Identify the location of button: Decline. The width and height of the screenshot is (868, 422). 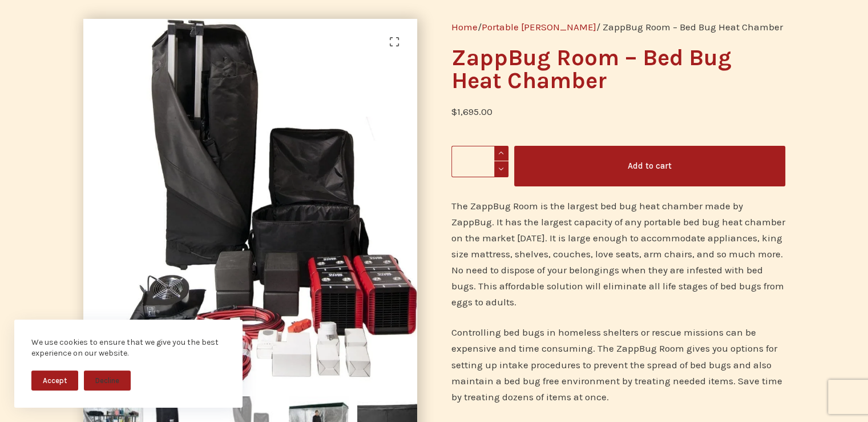
(108, 380).